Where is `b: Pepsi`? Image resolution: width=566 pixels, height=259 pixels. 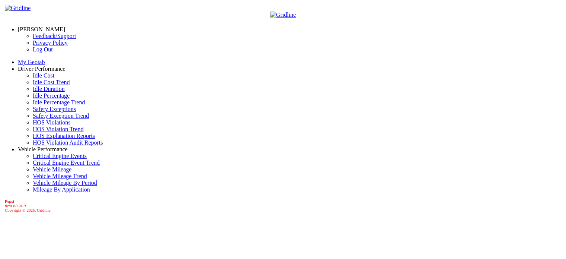
b: Pepsi is located at coordinates (9, 201).